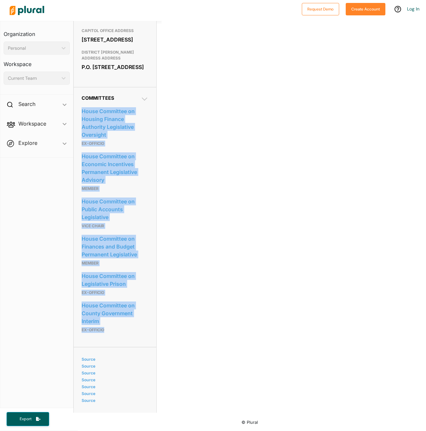 The height and width of the screenshot is (431, 426). Describe the element at coordinates (98, 98) in the screenshot. I see `span: Committees` at that location.